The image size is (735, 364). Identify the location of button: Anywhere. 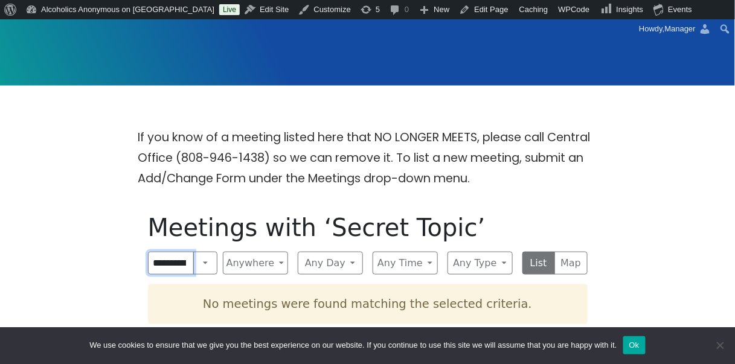
(255, 263).